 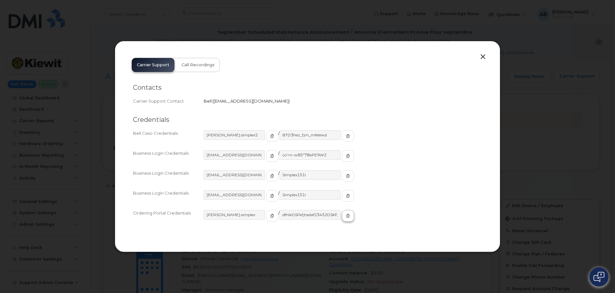 What do you see at coordinates (308, 120) in the screenshot?
I see `h2: Credentials` at bounding box center [308, 120].